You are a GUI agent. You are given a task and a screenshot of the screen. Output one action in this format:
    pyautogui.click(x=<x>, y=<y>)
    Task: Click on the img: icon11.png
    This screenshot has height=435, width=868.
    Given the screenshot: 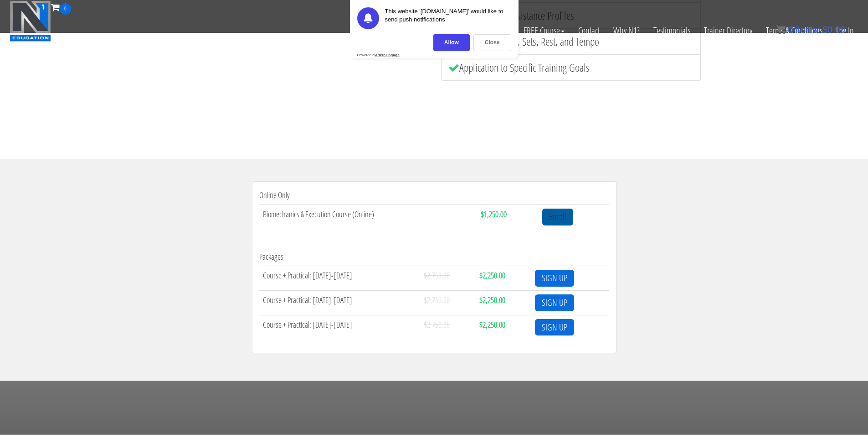 What is the action you would take?
    pyautogui.click(x=781, y=29)
    